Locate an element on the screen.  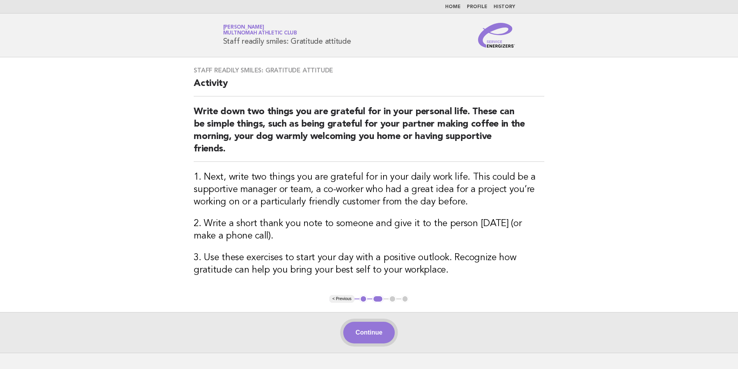
h2: Write down two things you are grateful for in your personal life. These can be simple things, suc... is located at coordinates (369, 134).